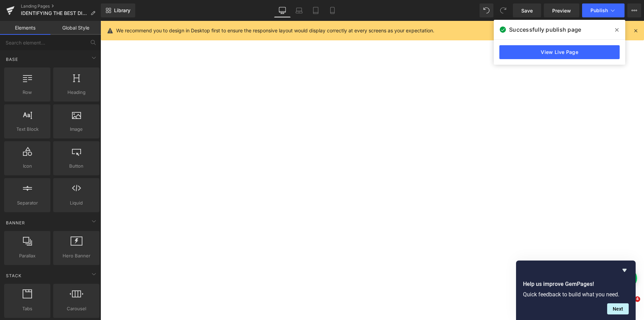  What do you see at coordinates (76, 308) in the screenshot?
I see `span: Carousel` at bounding box center [76, 308].